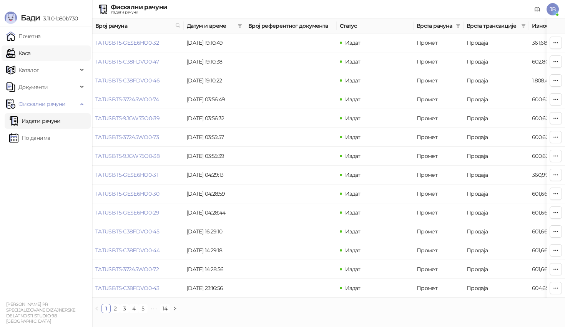  What do you see at coordinates (127, 62) in the screenshot?
I see `a: TATUSBT5-C38FDVO0-47` at bounding box center [127, 62].